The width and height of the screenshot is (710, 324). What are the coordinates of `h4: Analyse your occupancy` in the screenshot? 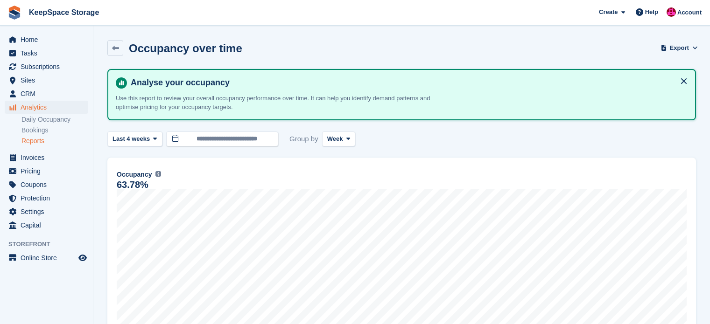 It's located at (407, 83).